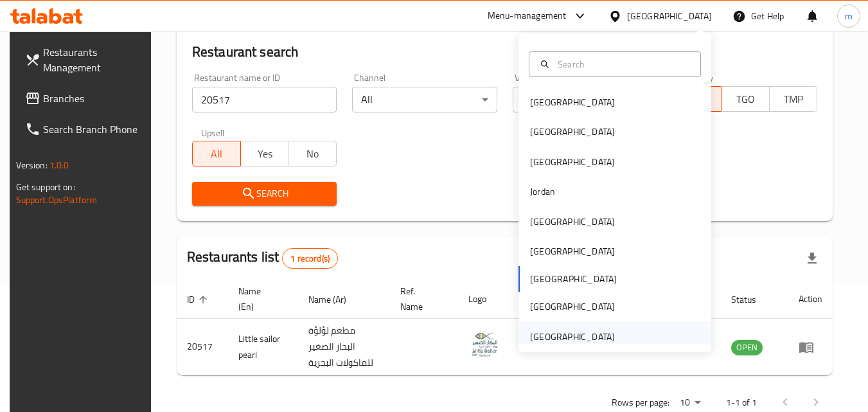 This screenshot has height=412, width=868. I want to click on th: Branches, so click(538, 299).